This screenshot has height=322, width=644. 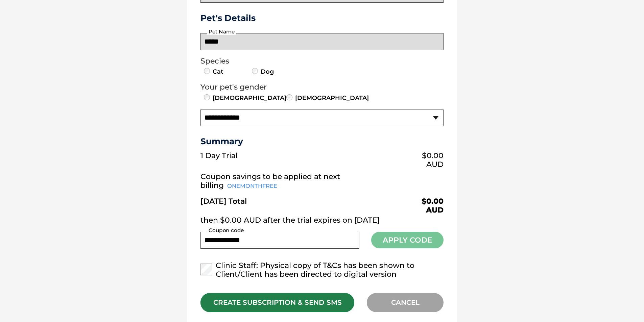 I want to click on div: CANCEL, so click(x=405, y=303).